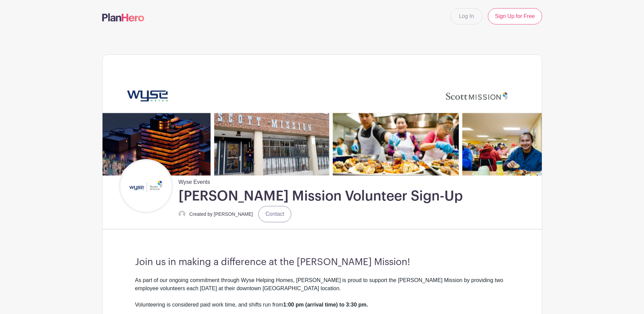 This screenshot has height=314, width=644. What do you see at coordinates (466, 17) in the screenshot?
I see `a: Log In` at bounding box center [466, 17].